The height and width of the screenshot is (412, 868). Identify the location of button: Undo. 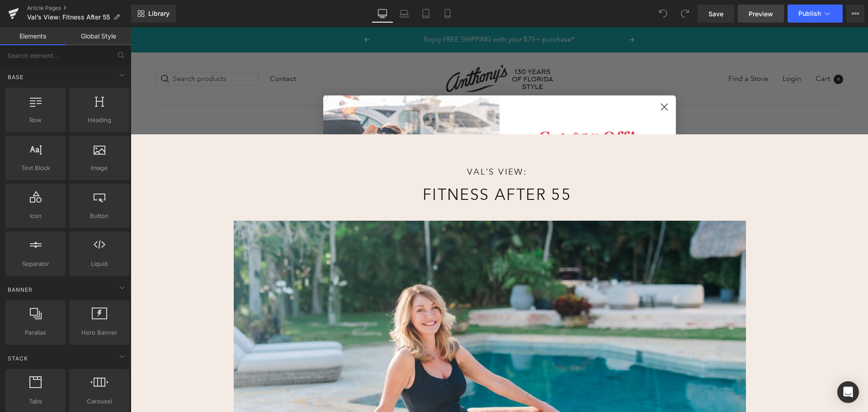
(663, 14).